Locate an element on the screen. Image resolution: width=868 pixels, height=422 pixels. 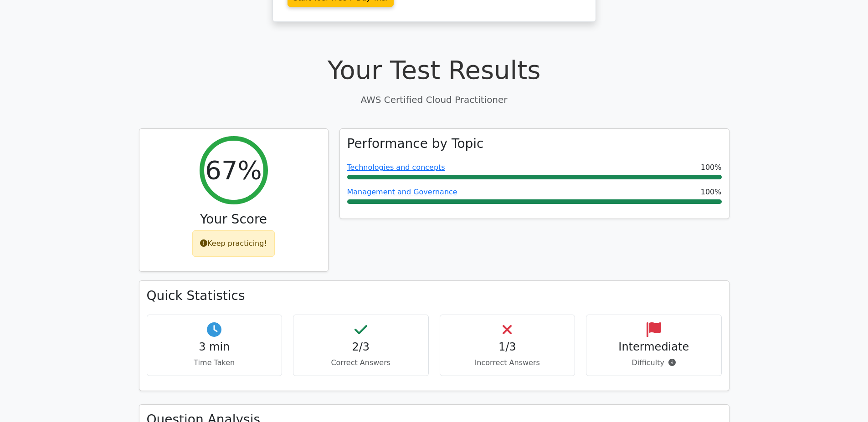
p: Difficulty is located at coordinates (654, 363).